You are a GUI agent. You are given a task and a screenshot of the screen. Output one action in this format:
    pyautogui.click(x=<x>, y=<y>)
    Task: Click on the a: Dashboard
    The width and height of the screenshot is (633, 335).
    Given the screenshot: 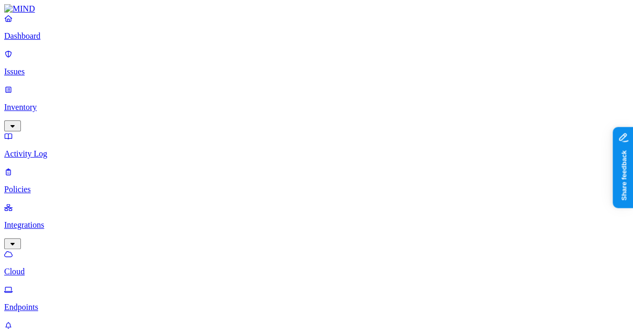 What is the action you would take?
    pyautogui.click(x=317, y=27)
    